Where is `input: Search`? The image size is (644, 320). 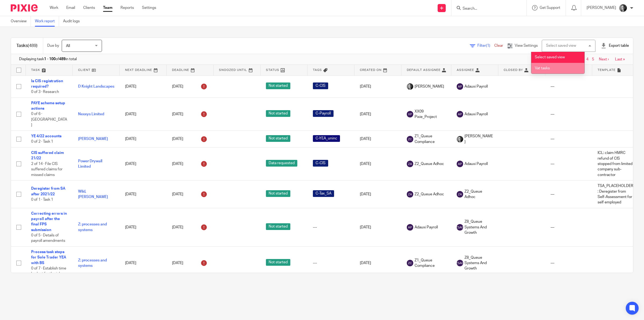 input: Search is located at coordinates (486, 9).